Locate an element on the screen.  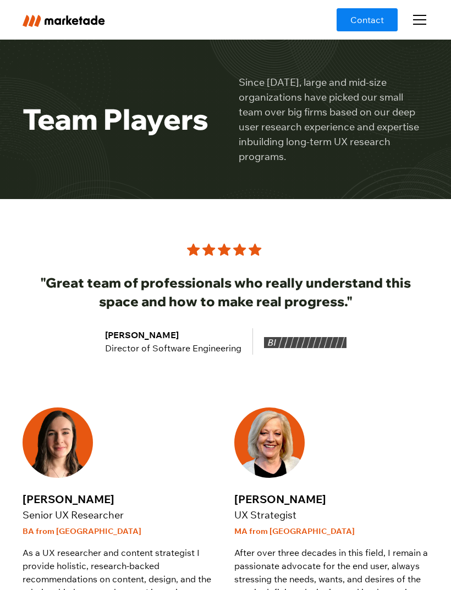
div: menu is located at coordinates (417, 20).